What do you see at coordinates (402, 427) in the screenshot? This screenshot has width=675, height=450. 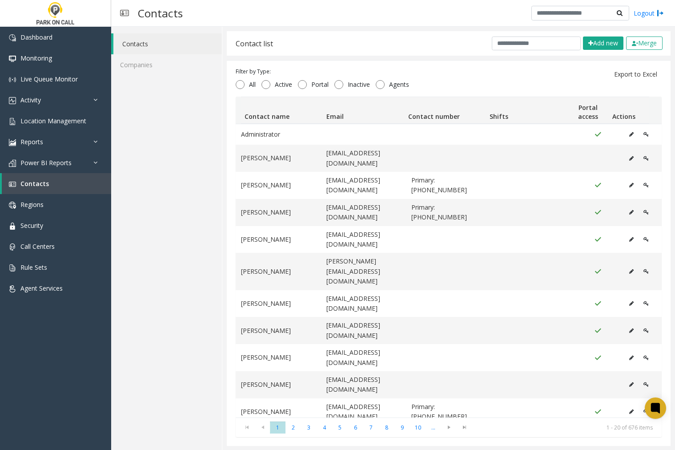 I see `span: Page 9` at bounding box center [402, 427].